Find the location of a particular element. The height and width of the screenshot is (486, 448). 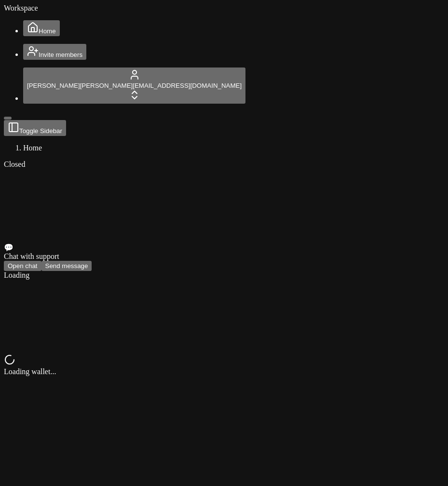

span: Invite members is located at coordinates (61, 55).